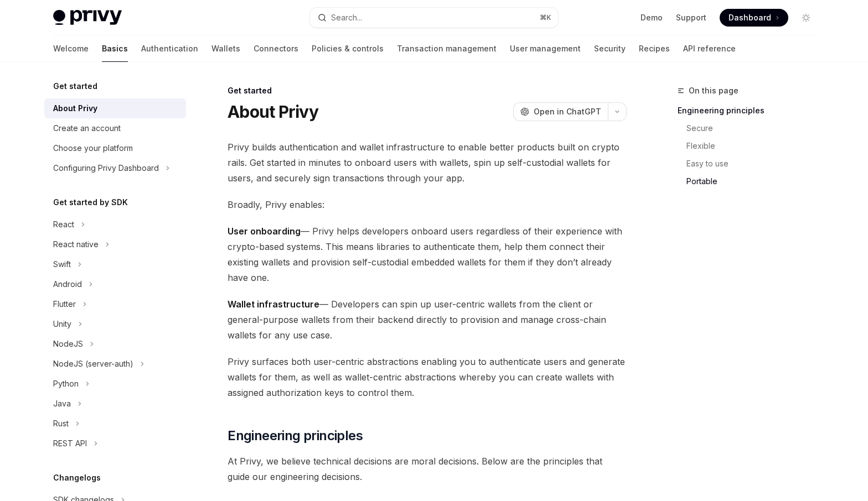 This screenshot has width=868, height=501. What do you see at coordinates (545, 18) in the screenshot?
I see `span: ⌘ K` at bounding box center [545, 18].